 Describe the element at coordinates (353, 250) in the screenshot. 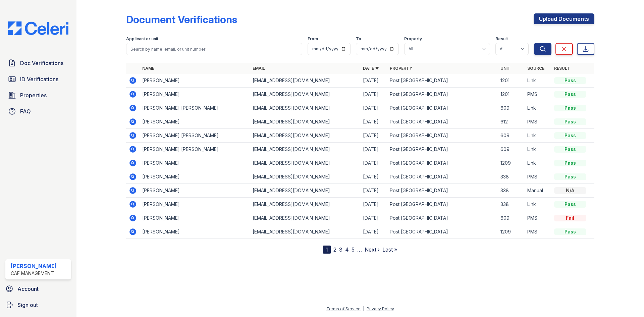

I see `a: 5` at that location.